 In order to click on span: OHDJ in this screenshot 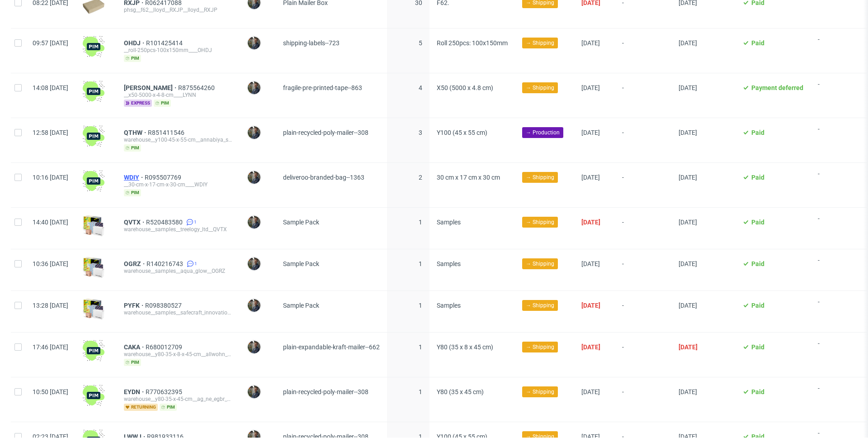, I will do `click(134, 43)`.